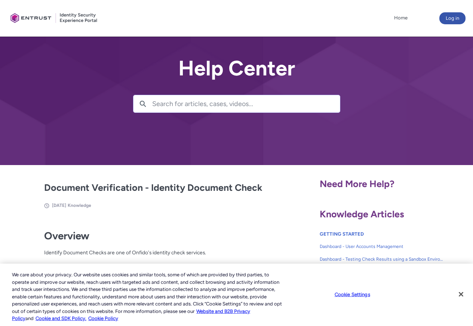 This screenshot has width=473, height=326. What do you see at coordinates (400, 18) in the screenshot?
I see `a: Home` at bounding box center [400, 18].